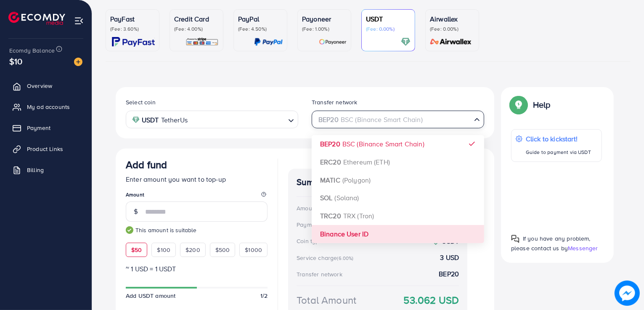  What do you see at coordinates (344, 234) in the screenshot?
I see `strong: Binance User ID` at bounding box center [344, 234].